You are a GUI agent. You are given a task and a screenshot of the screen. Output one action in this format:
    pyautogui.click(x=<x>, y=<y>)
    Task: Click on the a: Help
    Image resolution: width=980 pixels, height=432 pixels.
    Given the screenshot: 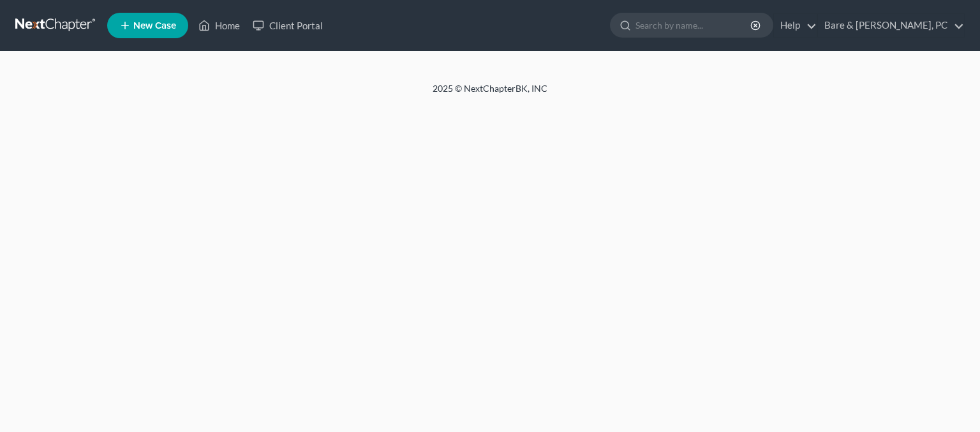 What is the action you would take?
    pyautogui.click(x=794, y=25)
    